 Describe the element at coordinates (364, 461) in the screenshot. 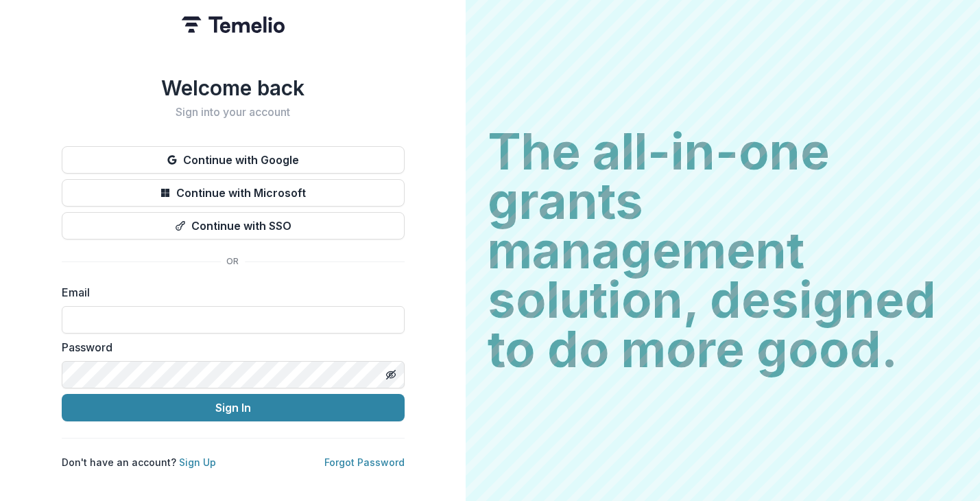

I see `a: Forgot Password` at that location.